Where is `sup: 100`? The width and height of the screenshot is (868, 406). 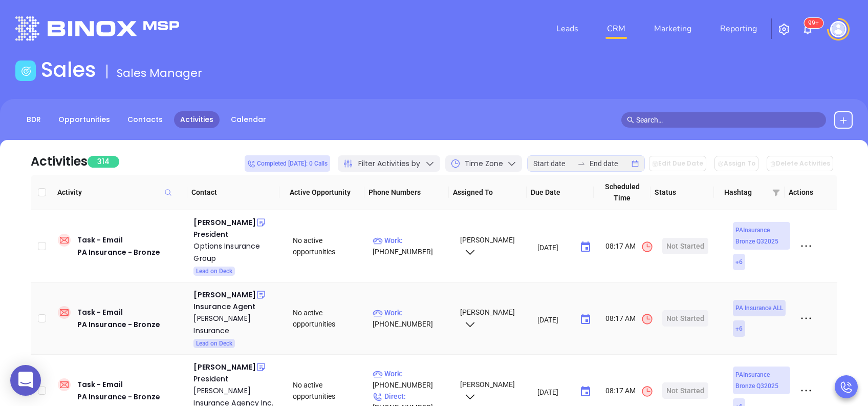
sup: 100 is located at coordinates (814, 23).